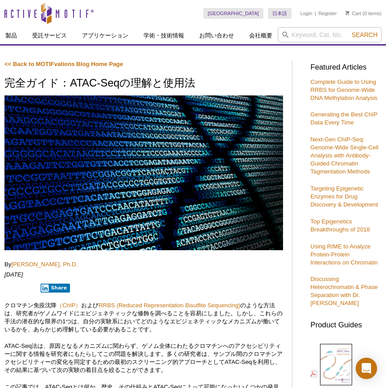 This screenshot has width=386, height=388. What do you see at coordinates (69, 305) in the screenshot?
I see `a: （ChIP）` at bounding box center [69, 305].